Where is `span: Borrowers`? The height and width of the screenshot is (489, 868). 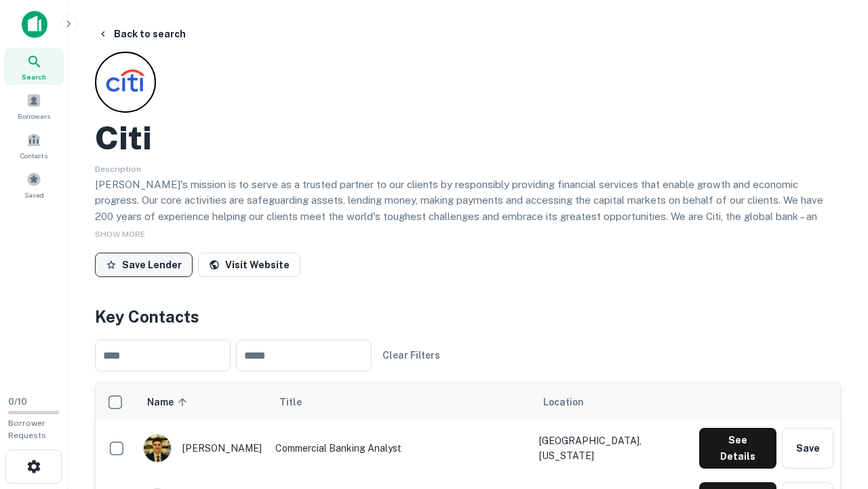 span: Borrowers is located at coordinates (34, 116).